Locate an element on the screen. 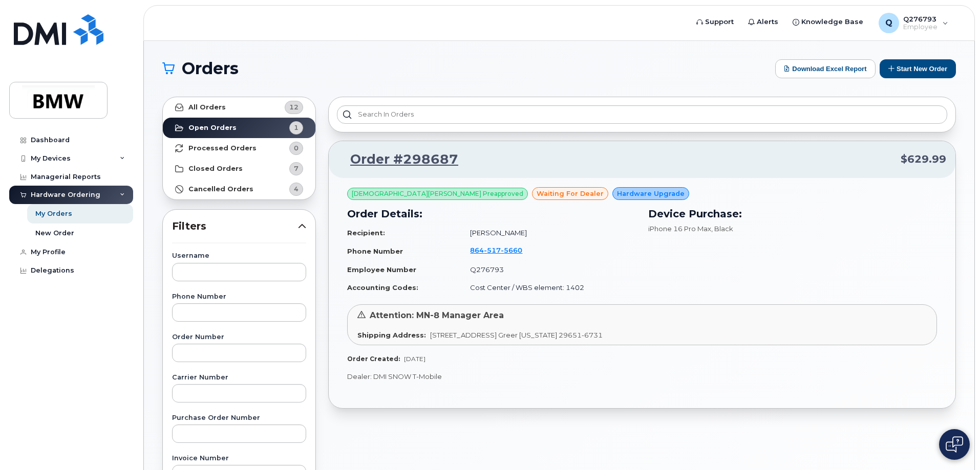  span: 4 is located at coordinates (296, 189).